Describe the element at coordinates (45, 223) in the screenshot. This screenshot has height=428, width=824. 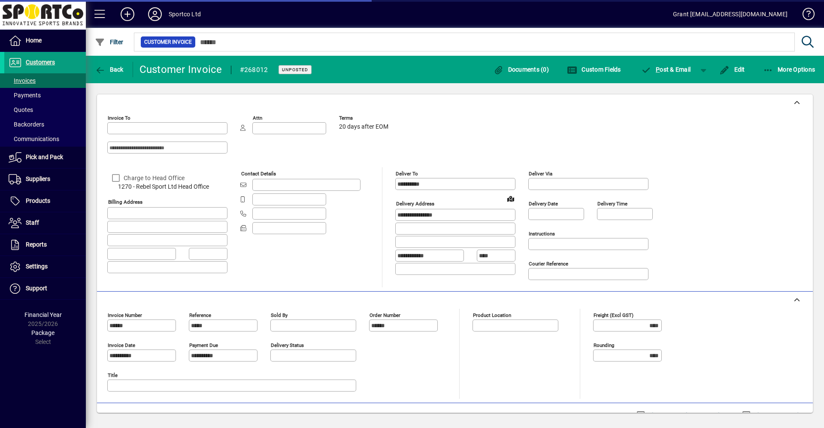
I see `a: Staff` at that location.